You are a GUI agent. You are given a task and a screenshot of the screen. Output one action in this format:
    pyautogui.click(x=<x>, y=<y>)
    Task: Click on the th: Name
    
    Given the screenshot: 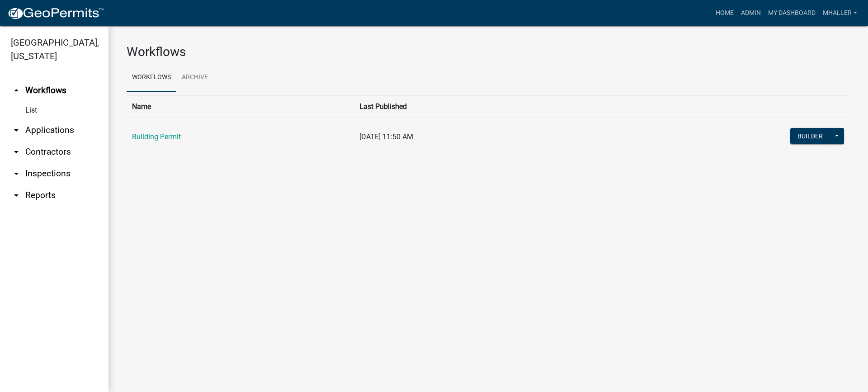 What is the action you would take?
    pyautogui.click(x=240, y=107)
    